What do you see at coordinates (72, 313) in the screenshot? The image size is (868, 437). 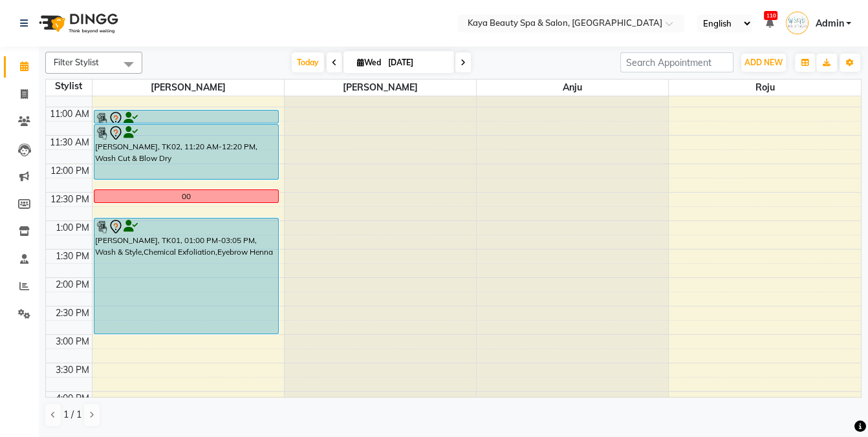 I see `div: 2:30 PM` at bounding box center [72, 313].